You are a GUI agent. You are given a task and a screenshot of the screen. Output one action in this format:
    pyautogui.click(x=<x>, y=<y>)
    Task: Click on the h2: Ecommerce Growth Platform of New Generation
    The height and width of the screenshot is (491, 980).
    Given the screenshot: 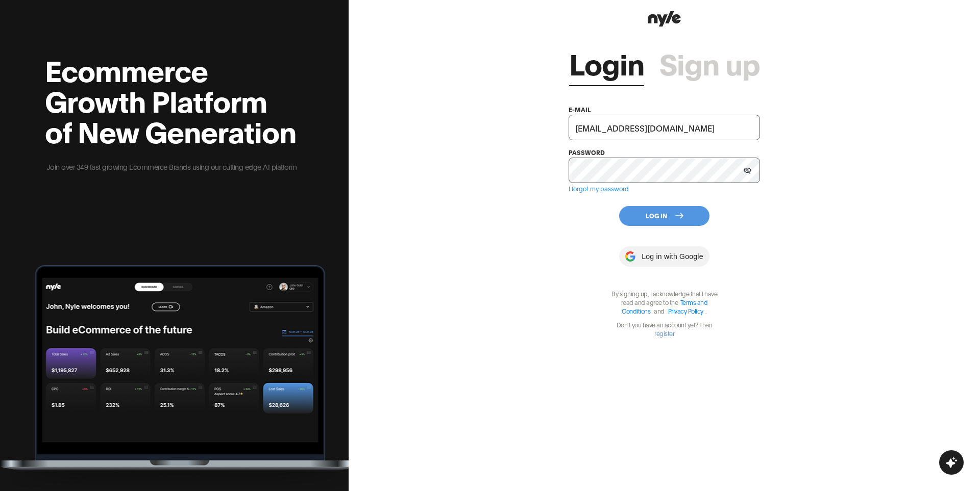 What is the action you would take?
    pyautogui.click(x=171, y=100)
    